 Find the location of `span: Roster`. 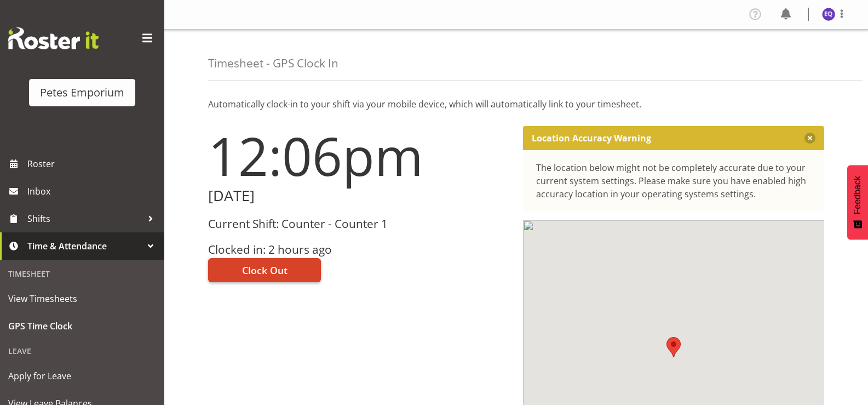

span: Roster is located at coordinates (93, 164).